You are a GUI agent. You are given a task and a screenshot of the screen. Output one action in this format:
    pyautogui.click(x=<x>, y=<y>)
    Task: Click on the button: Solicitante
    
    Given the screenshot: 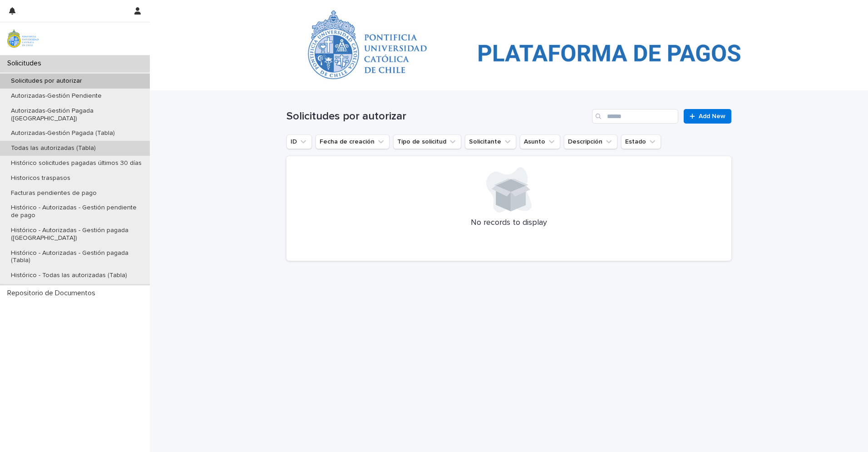 What is the action you would take?
    pyautogui.click(x=490, y=142)
    